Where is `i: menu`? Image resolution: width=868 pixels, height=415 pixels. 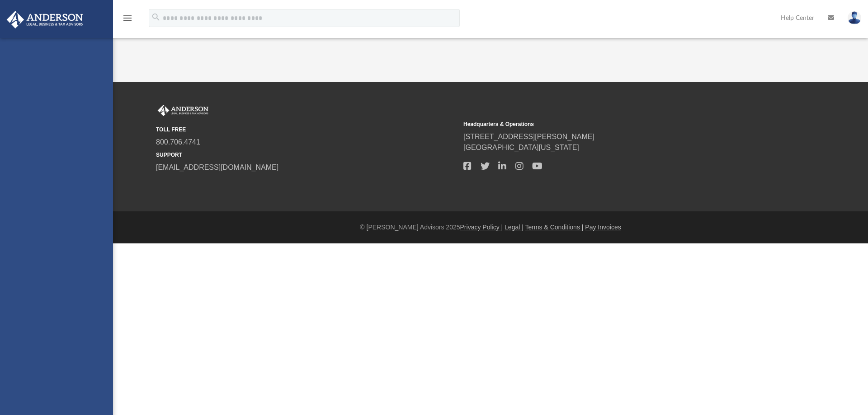 i: menu is located at coordinates (128, 18).